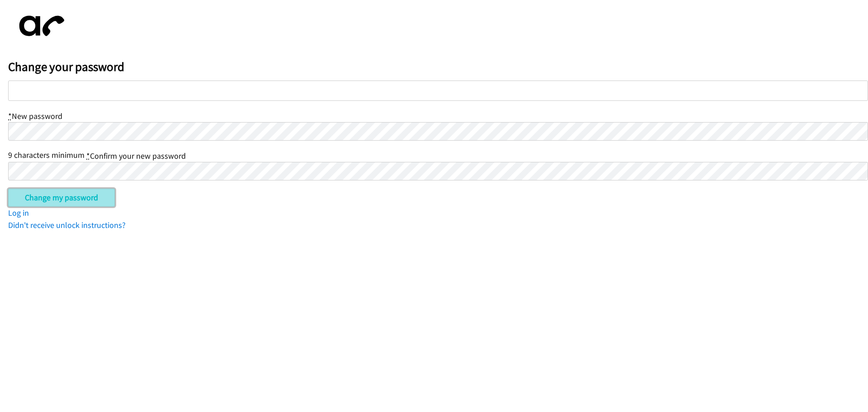  What do you see at coordinates (40, 26) in the screenshot?
I see `img: aphone-8a226864a2ddd6a5e75d1ebefc011f4aa8f32683c2d82f3fb0802fe031f96514.svg` at bounding box center [40, 26].